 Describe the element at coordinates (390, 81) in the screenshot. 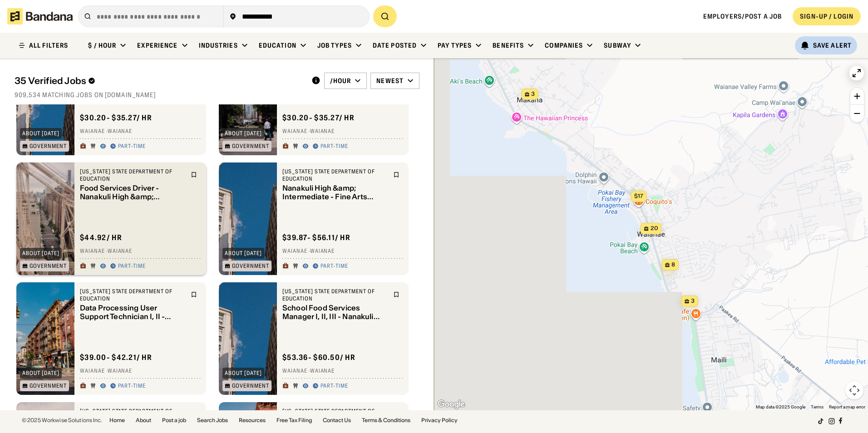

I see `div: Newest` at that location.